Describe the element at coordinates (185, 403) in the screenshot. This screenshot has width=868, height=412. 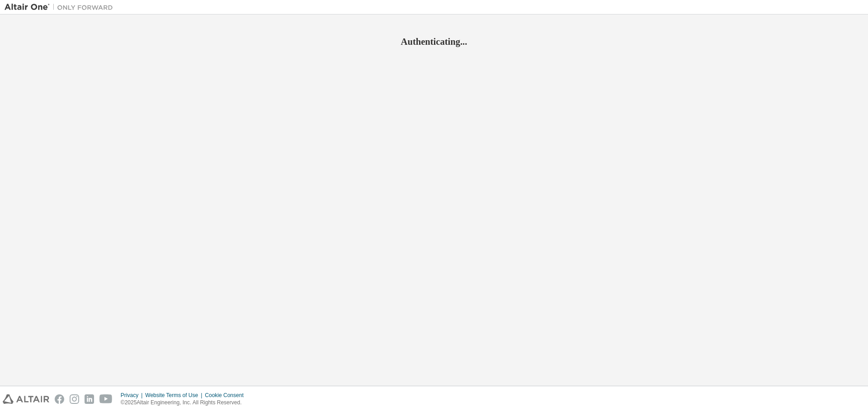
I see `p: © 2025 Altair Engineering, Inc. All Rights Reserved.` at that location.